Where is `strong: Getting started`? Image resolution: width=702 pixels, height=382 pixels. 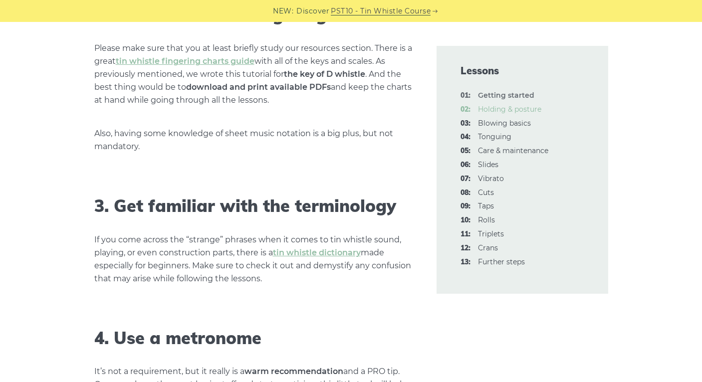
strong: Getting started is located at coordinates (506, 95).